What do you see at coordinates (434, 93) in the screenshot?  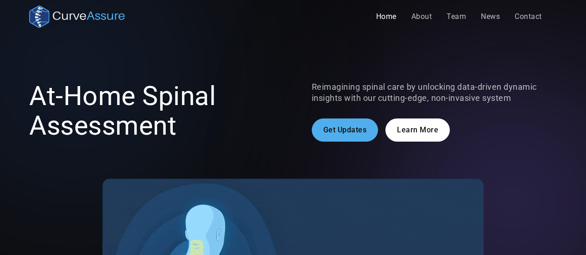 I see `p: Reimagining spinal care by unlocking data-driven dynamic insights with our cutting-edge, non-inva...` at bounding box center [434, 93].